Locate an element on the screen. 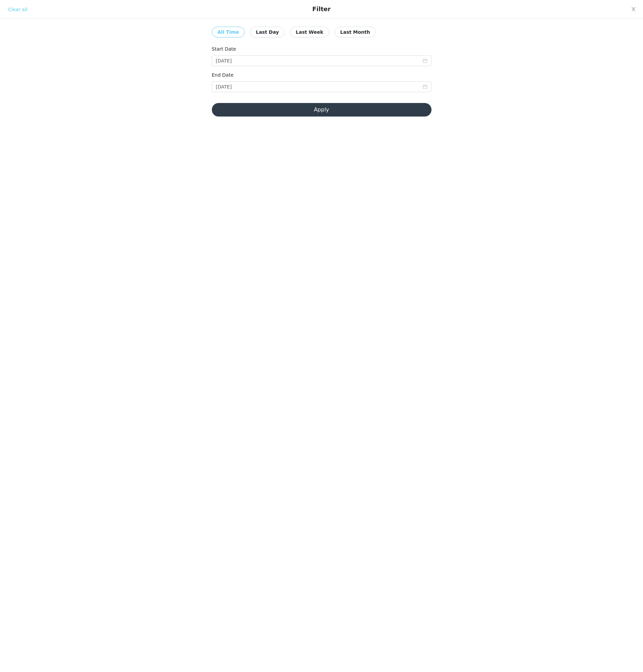  label: Start Date is located at coordinates (224, 49).